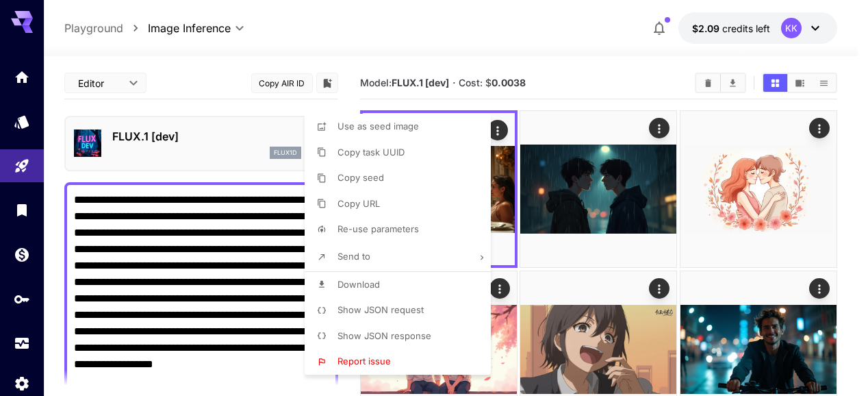 Image resolution: width=868 pixels, height=396 pixels. Describe the element at coordinates (359, 203) in the screenshot. I see `span: Copy URL` at that location.